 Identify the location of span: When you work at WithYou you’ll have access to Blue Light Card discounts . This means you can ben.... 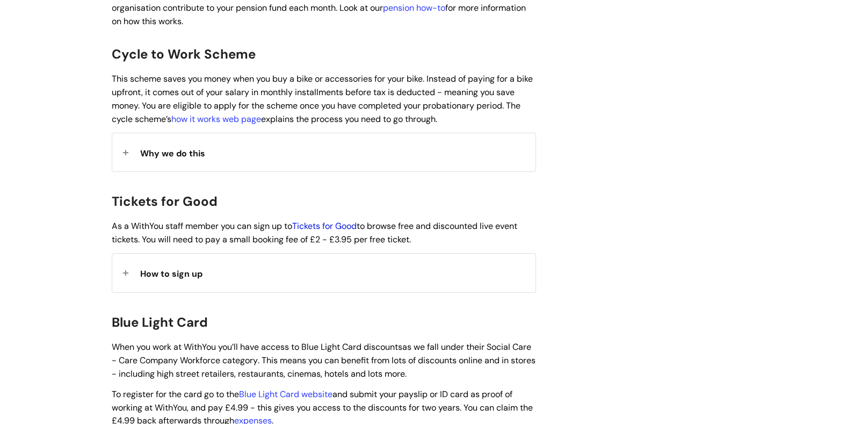
(323, 360).